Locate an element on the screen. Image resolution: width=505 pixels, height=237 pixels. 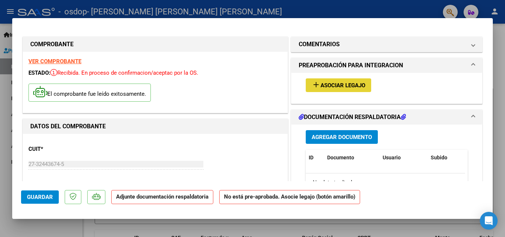
h1: DOCUMENTACIÓN RESPALDATORIA is located at coordinates (352, 117).